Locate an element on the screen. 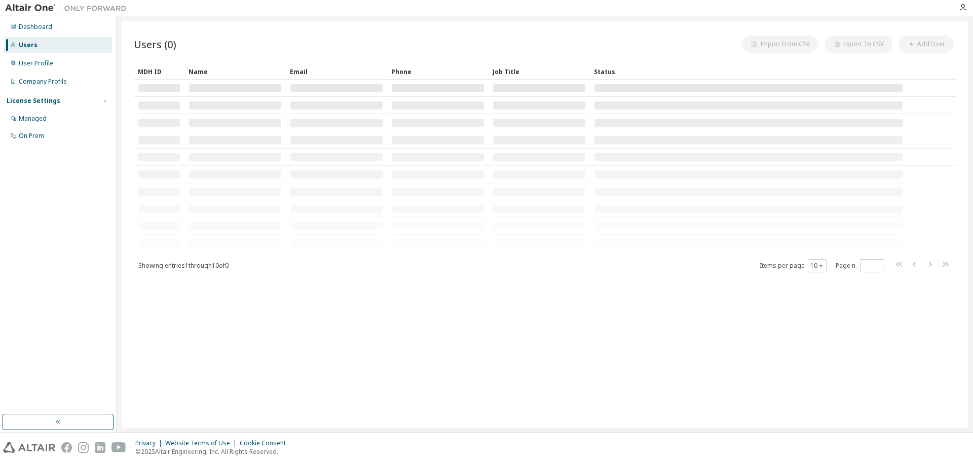 Image resolution: width=973 pixels, height=462 pixels. img: linkedin.svg is located at coordinates (100, 447).